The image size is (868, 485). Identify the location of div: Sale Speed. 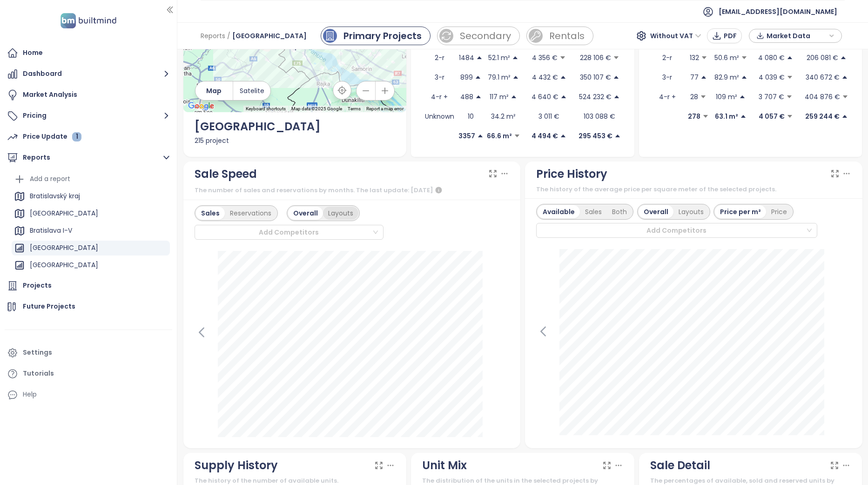
(225, 174).